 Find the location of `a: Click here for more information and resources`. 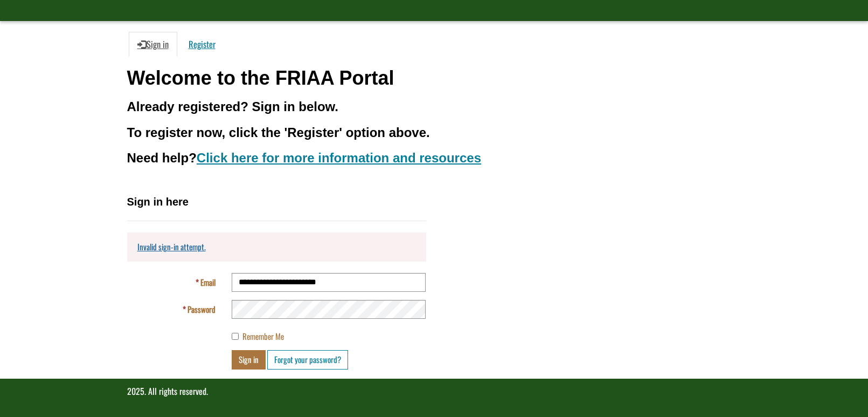

a: Click here for more information and resources is located at coordinates (339, 158).